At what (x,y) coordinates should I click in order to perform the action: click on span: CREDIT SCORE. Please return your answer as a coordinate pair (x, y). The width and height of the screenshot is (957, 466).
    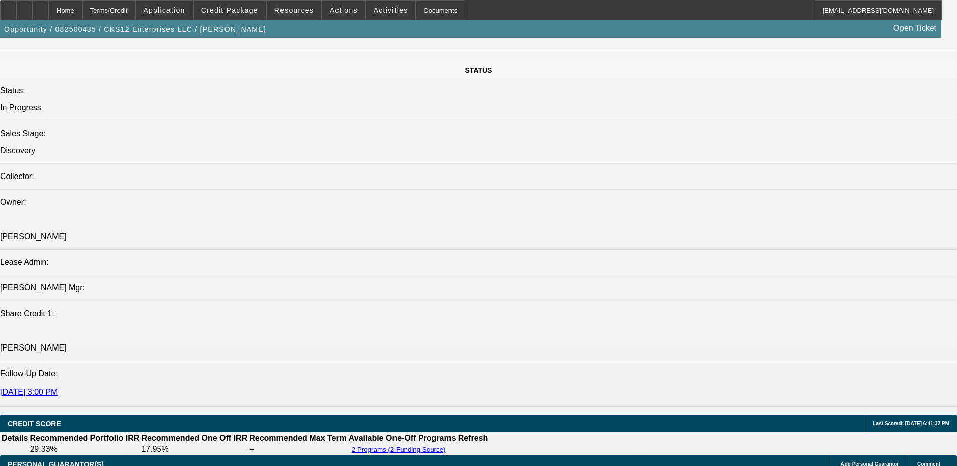
    Looking at the image, I should click on (34, 424).